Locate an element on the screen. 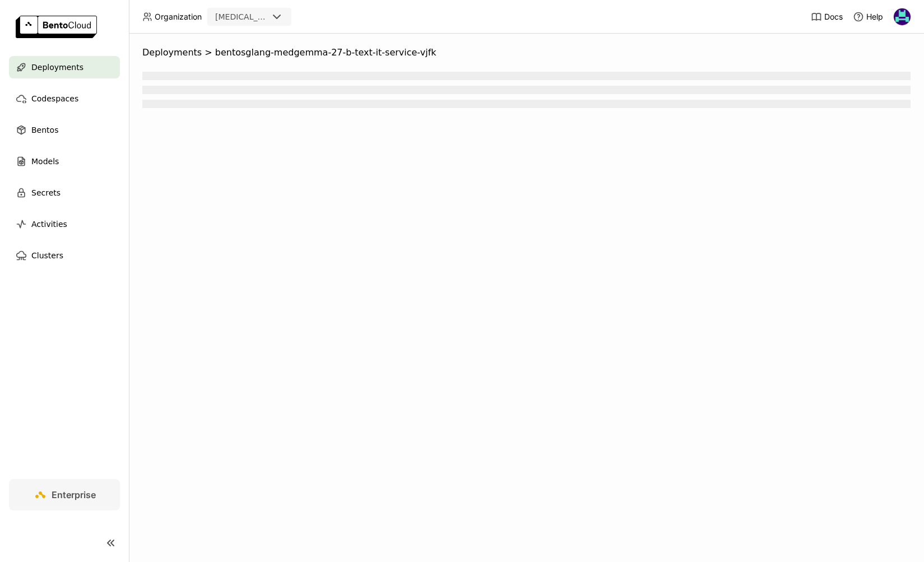 Image resolution: width=924 pixels, height=562 pixels. span: Models is located at coordinates (45, 161).